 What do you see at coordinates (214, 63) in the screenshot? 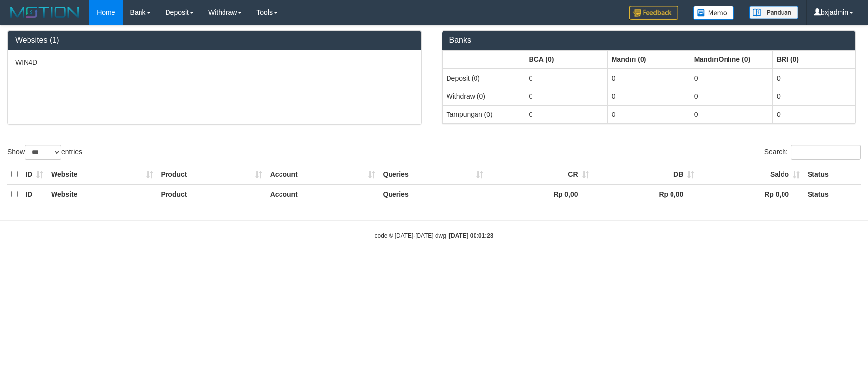
I see `p: WIN4D` at bounding box center [214, 63].